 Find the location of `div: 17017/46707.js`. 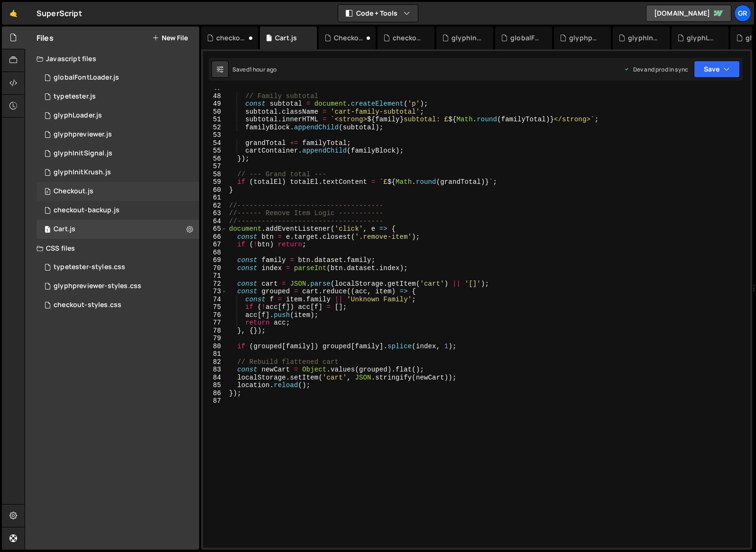

div: 17017/46707.js is located at coordinates (117, 97).